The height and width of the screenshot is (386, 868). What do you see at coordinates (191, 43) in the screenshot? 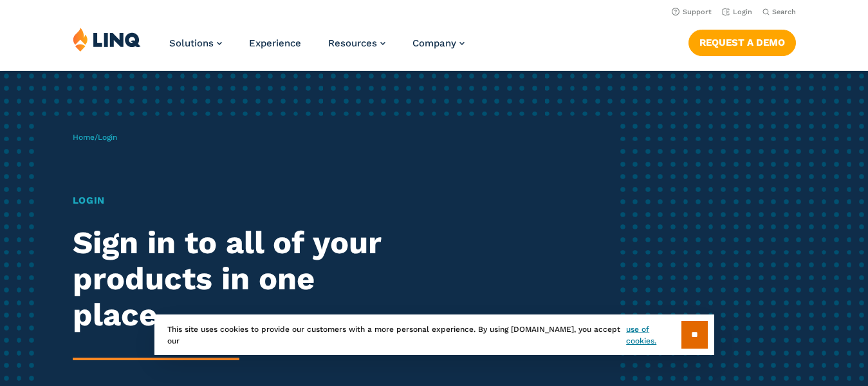
I see `span: Solutions` at bounding box center [191, 43].